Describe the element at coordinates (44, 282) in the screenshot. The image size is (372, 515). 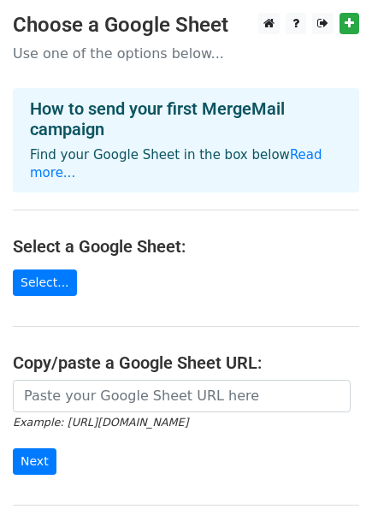
I see `a: Select...` at that location.